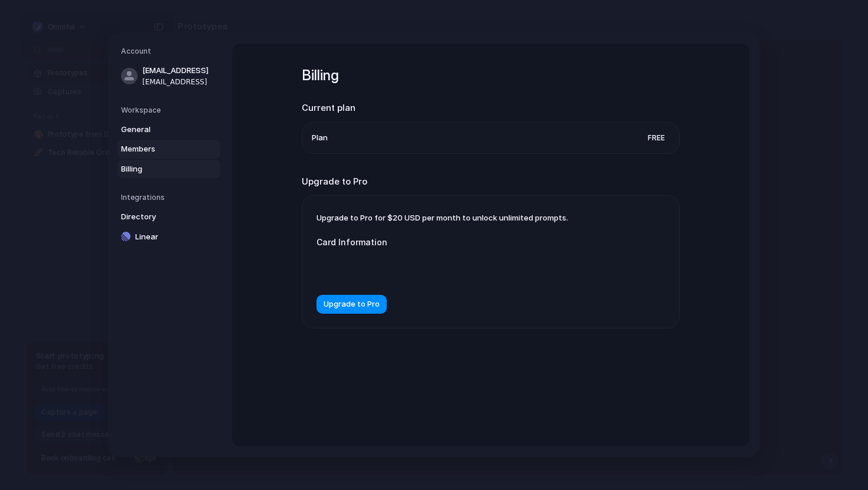 This screenshot has height=490, width=868. I want to click on h5: Account, so click(170, 51).